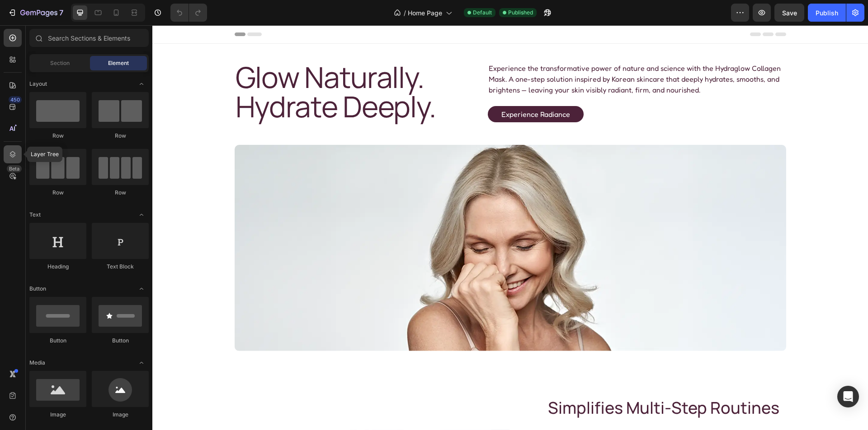 Image resolution: width=868 pixels, height=430 pixels. Describe the element at coordinates (383, 89) in the screenshot. I see `p: Experience Radiance` at that location.